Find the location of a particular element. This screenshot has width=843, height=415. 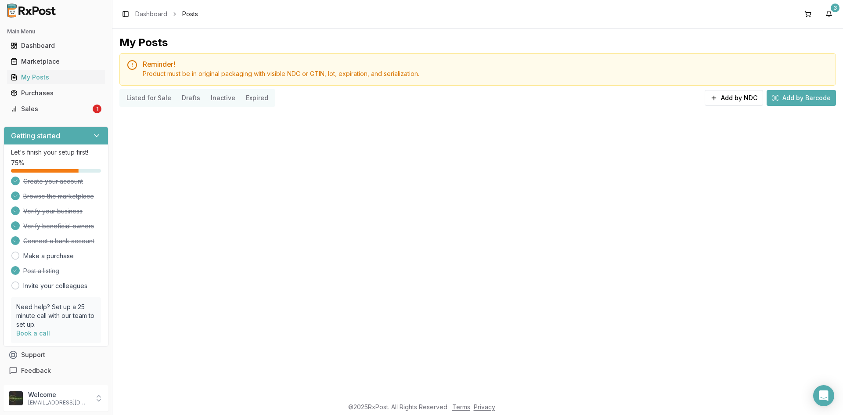

a: Sales1 is located at coordinates (56, 109).